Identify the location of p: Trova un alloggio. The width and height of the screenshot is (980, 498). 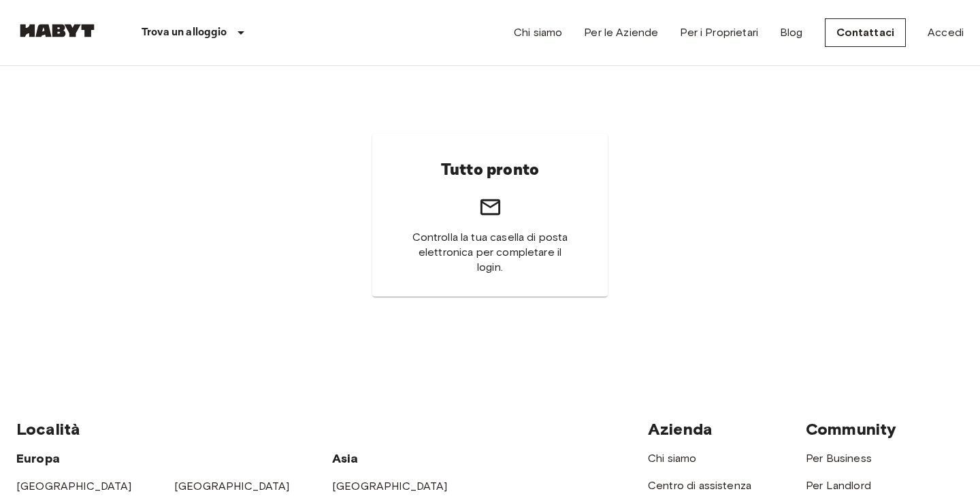
(184, 33).